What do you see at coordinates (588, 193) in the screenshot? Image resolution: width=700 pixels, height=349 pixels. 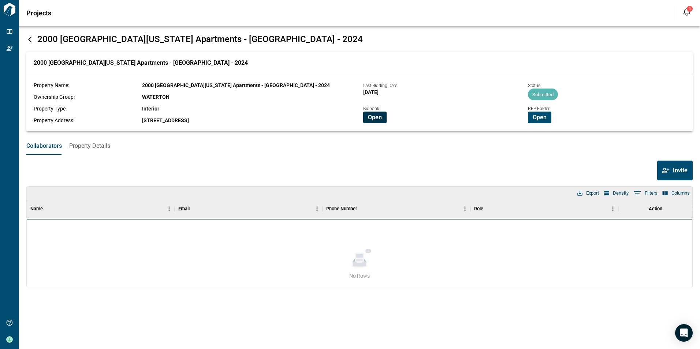 I see `button: Export` at bounding box center [588, 193].